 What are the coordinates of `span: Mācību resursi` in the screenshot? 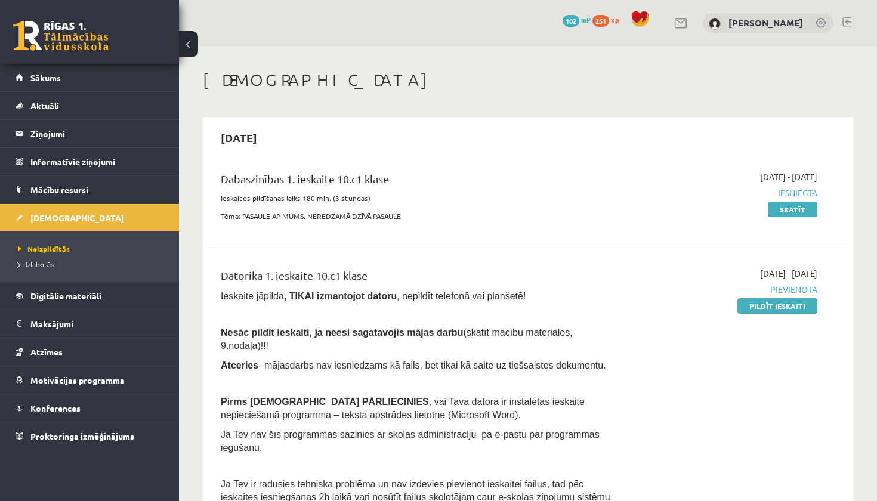 It's located at (59, 190).